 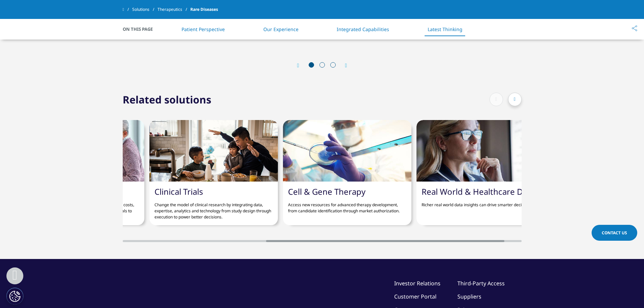 What do you see at coordinates (204, 10) in the screenshot?
I see `span: Rare Diseases` at bounding box center [204, 10].